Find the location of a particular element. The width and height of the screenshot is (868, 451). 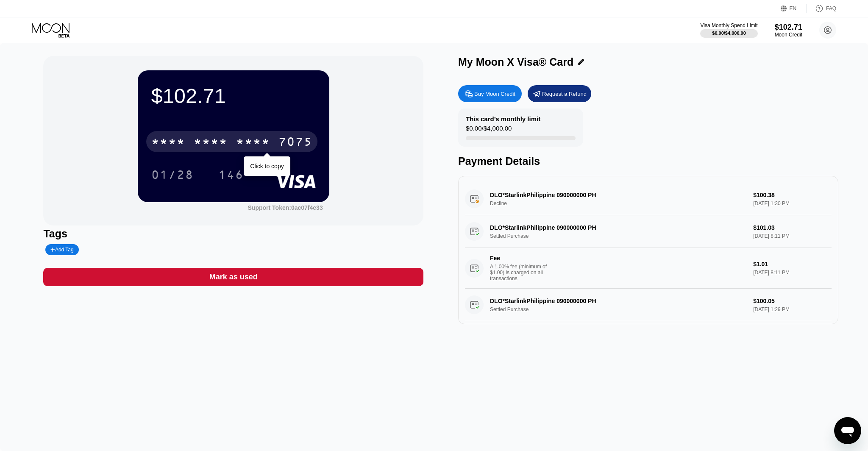

div: $102.71Moon Credit is located at coordinates (788, 30).